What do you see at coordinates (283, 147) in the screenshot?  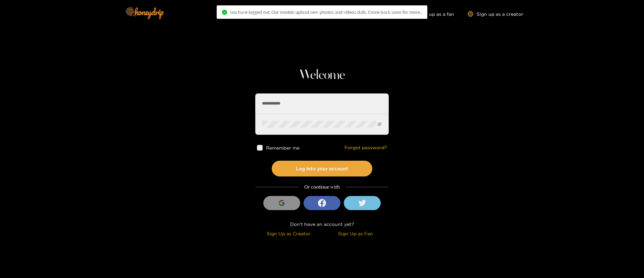 I see `span: Remember me` at bounding box center [283, 147].